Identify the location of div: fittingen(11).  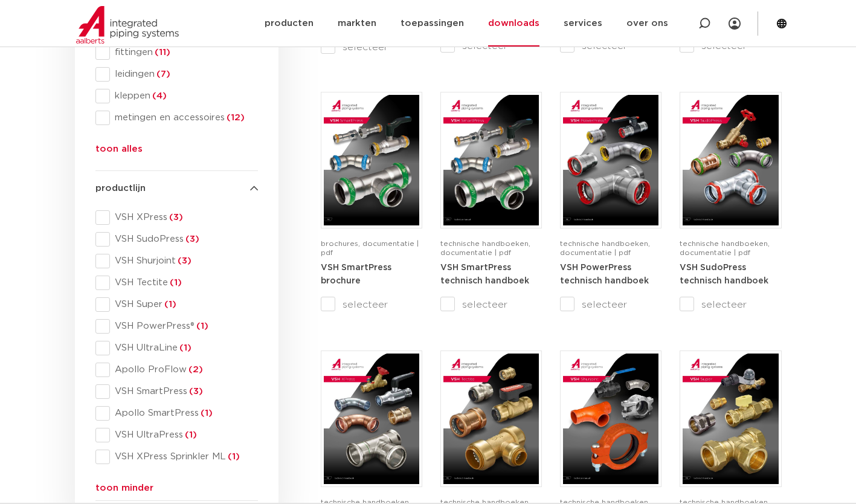
(177, 53).